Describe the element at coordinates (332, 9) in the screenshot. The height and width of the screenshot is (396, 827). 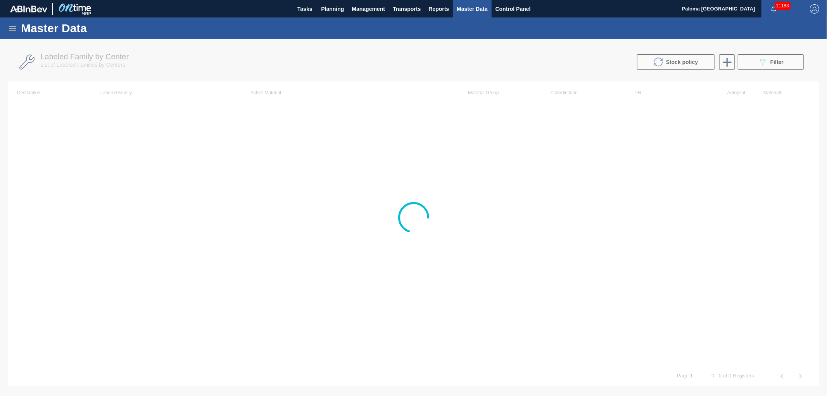
I see `span: Planning` at that location.